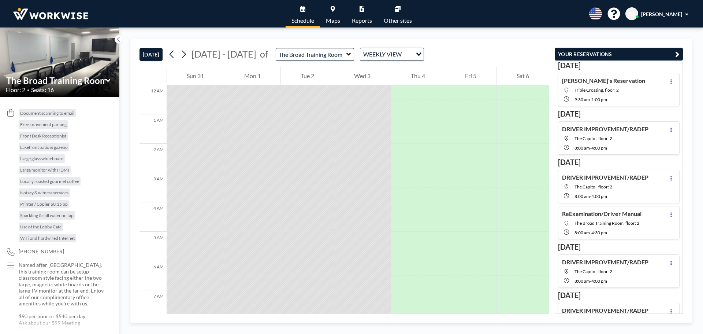  Describe the element at coordinates (619, 54) in the screenshot. I see `button: YOUR RESERVATIONS` at that location.